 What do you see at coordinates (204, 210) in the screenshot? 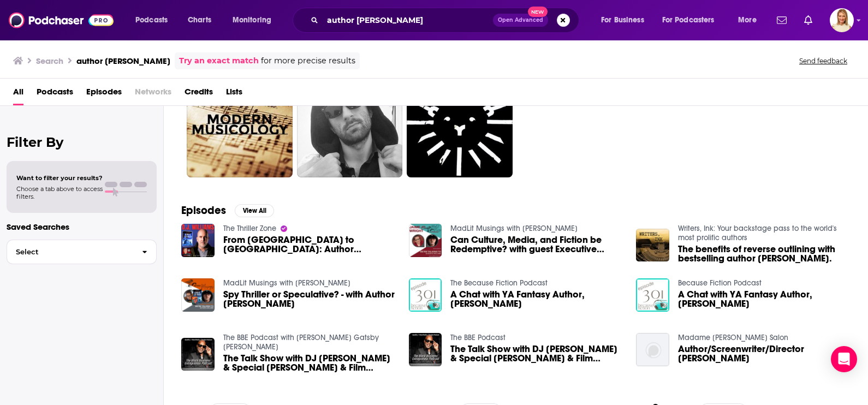
I see `h2: Episodes` at bounding box center [204, 210].